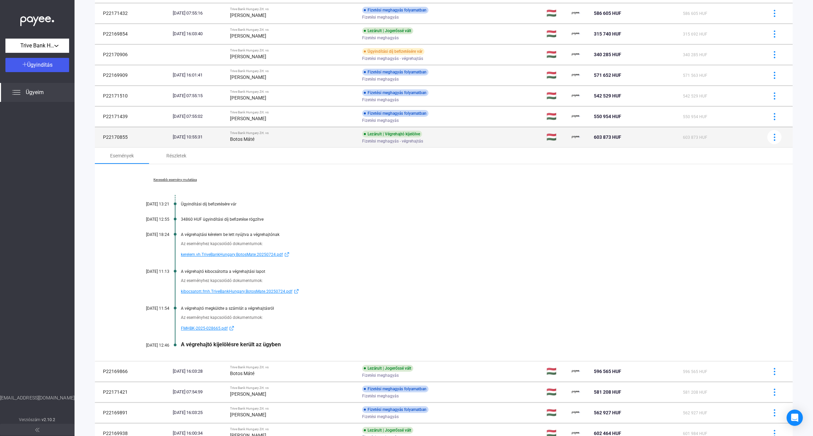 This screenshot has width=813, height=436. What do you see at coordinates (37, 19) in the screenshot?
I see `img: white-payee-white-dot.svg` at bounding box center [37, 19].